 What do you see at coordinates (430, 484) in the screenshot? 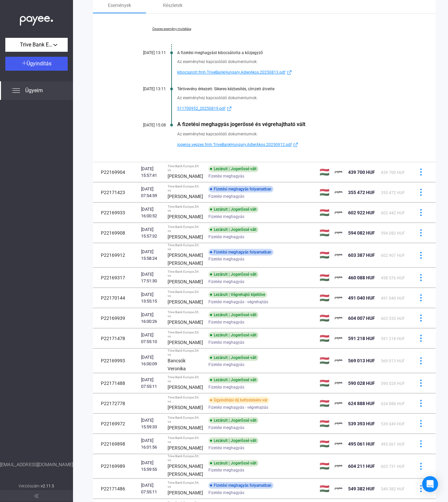
I see `div: Open Intercom Messenger` at bounding box center [430, 484].